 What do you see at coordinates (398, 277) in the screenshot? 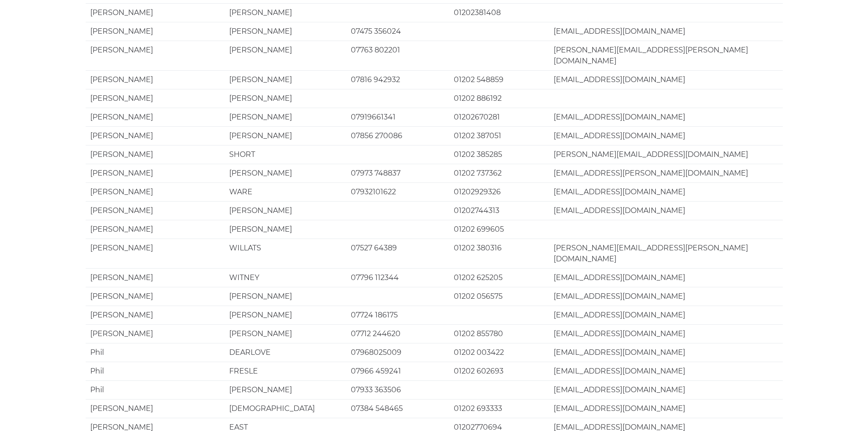
I see `td: 07796 112344` at bounding box center [398, 277].